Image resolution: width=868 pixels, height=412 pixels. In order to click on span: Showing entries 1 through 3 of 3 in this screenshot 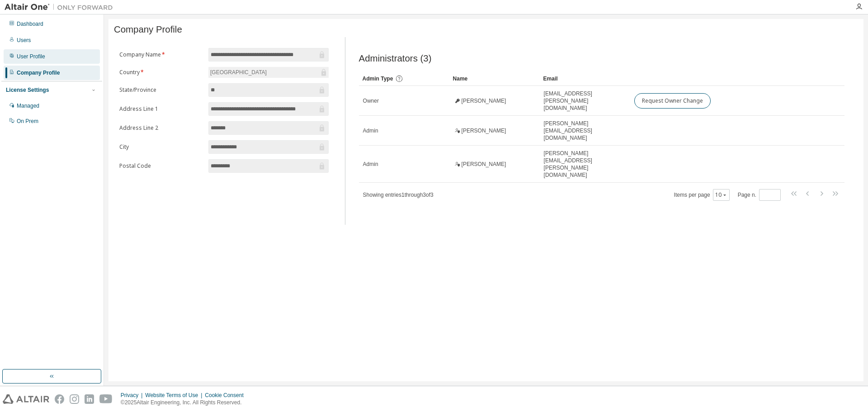, I will do `click(398, 195)`.